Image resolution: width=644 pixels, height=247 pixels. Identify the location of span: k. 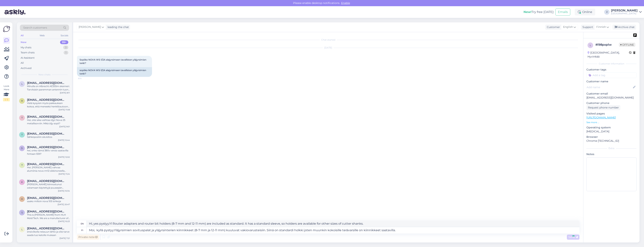
(22, 182).